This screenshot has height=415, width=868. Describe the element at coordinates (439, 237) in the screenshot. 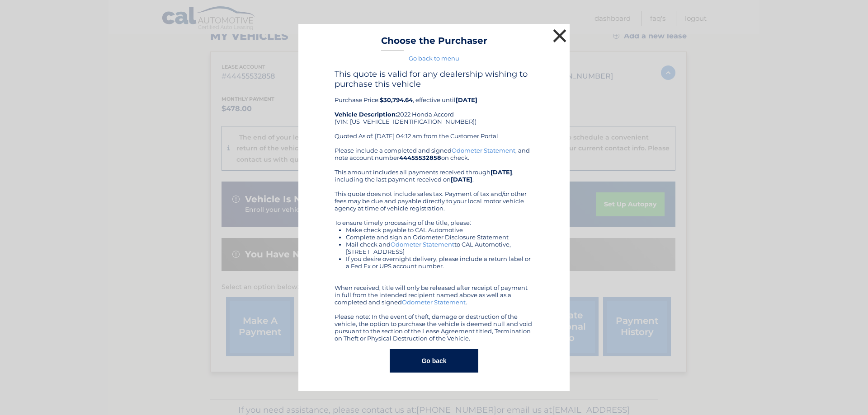

I see `li: Complete and sign an Odometer Disclosure Statement` at that location.